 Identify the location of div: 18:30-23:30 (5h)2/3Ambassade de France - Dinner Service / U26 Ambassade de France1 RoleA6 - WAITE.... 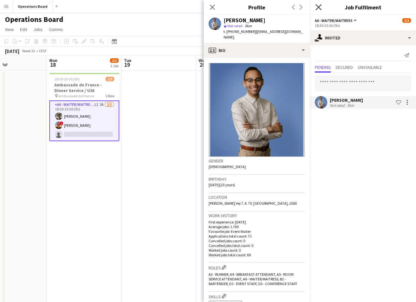
(84, 107).